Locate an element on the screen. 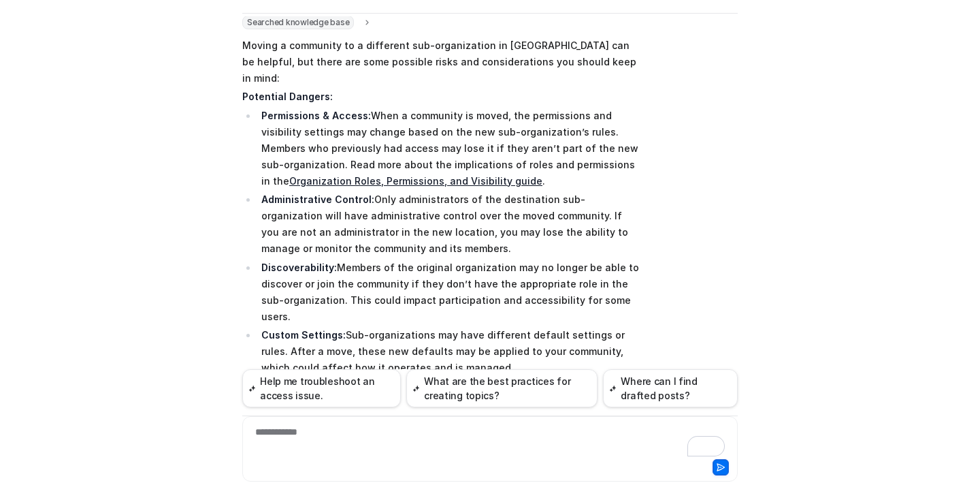 This screenshot has width=980, height=498. p: Only administrators of the destination sub-organization will have administrative control over the... is located at coordinates (451, 224).